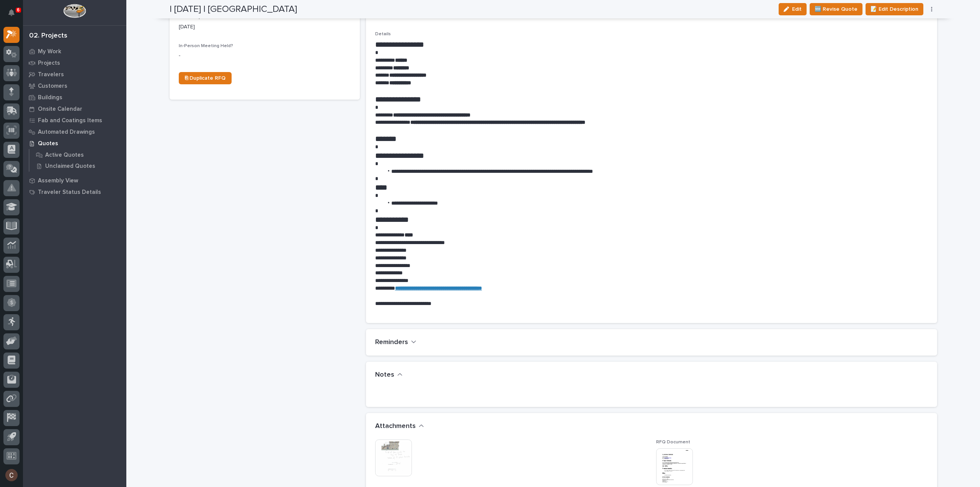 The width and height of the screenshot is (980, 487). Describe the element at coordinates (70, 121) in the screenshot. I see `p: Fab and Coatings Items` at that location.